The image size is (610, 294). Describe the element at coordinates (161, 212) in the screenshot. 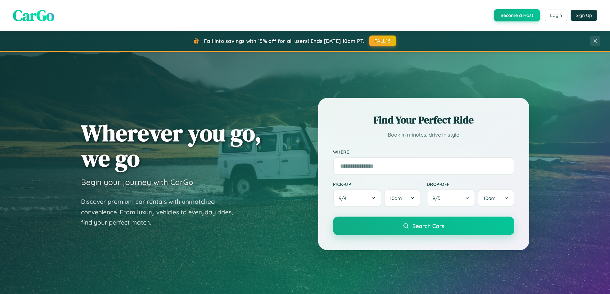

I see `p: Discover premium car rentals with unmatched convenience. From luxury vehicles to everyday rides, ...` at that location.